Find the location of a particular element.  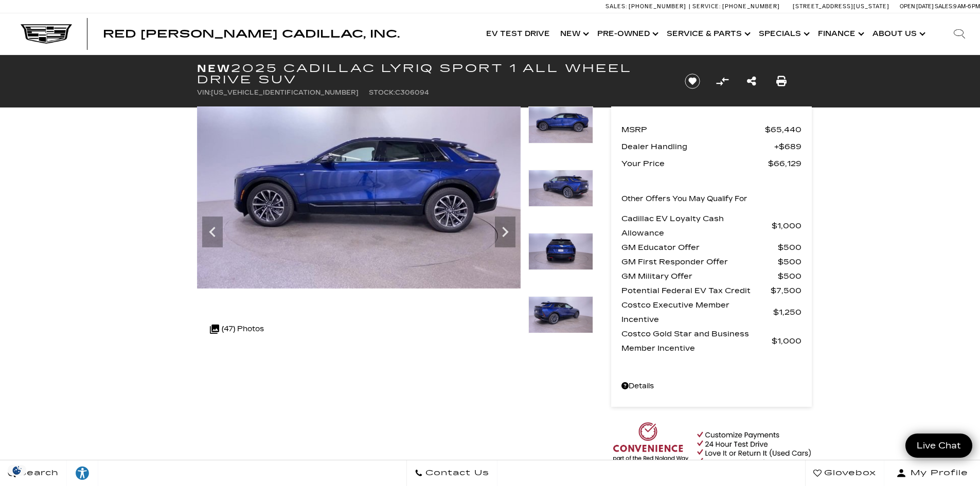

a: Costco Executive Member Incentive $1,250 is located at coordinates (711, 312).